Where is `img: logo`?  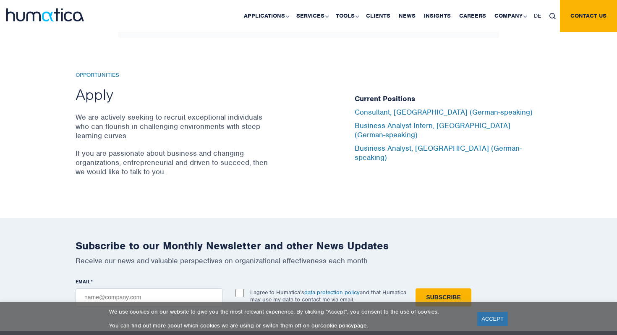
img: logo is located at coordinates (45, 15).